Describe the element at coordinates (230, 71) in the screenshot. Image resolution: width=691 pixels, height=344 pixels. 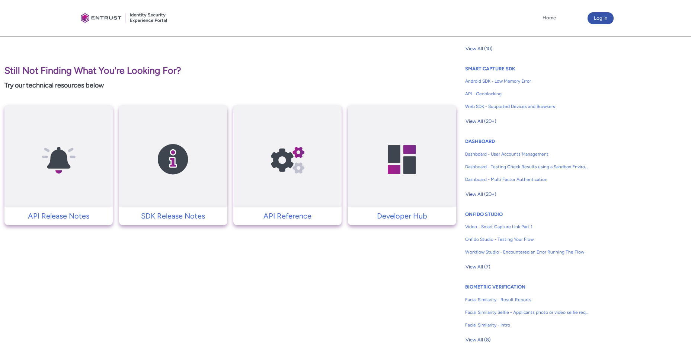
I see `p: Still Not Finding What You're Looking For?` at that location.